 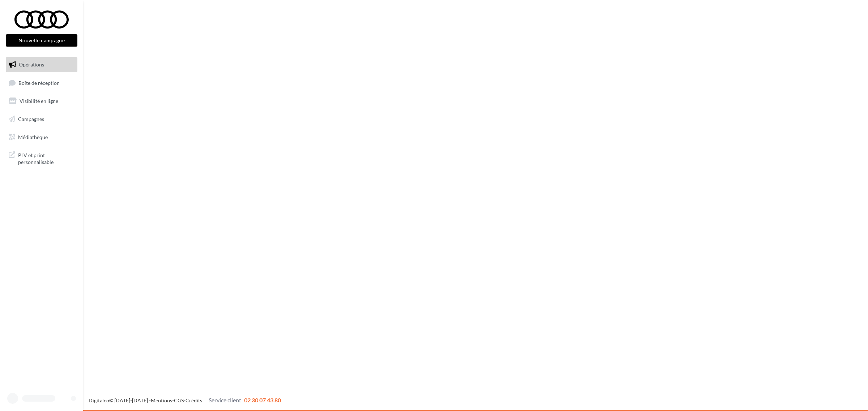 What do you see at coordinates (194, 400) in the screenshot?
I see `a: Crédits` at bounding box center [194, 400].